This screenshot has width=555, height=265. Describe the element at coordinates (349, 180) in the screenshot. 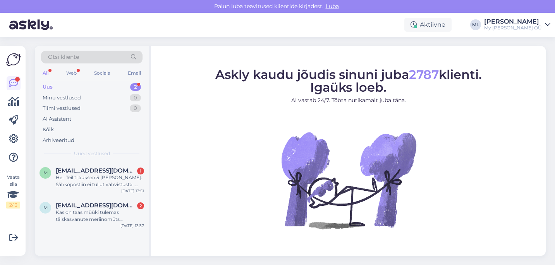

I see `img: No Chat active` at that location.